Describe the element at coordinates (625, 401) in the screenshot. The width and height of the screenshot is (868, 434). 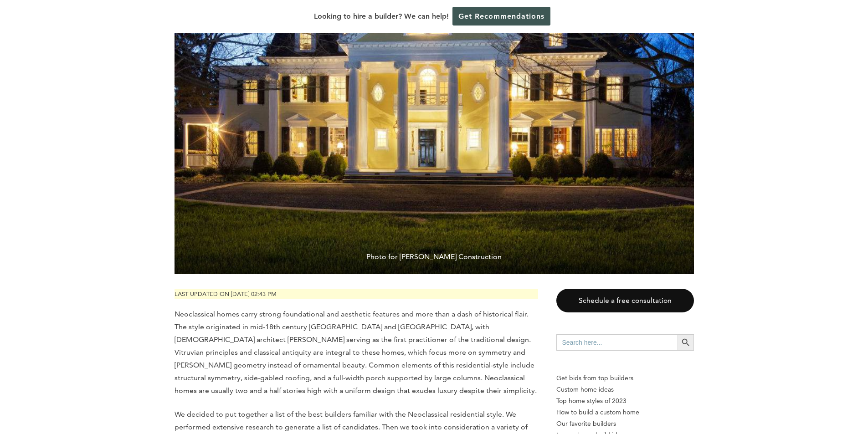
I see `p: Top home styles of 2023` at that location.